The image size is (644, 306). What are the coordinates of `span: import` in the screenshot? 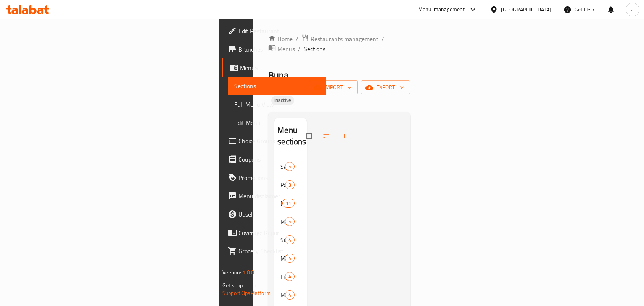 It's located at (334, 87).